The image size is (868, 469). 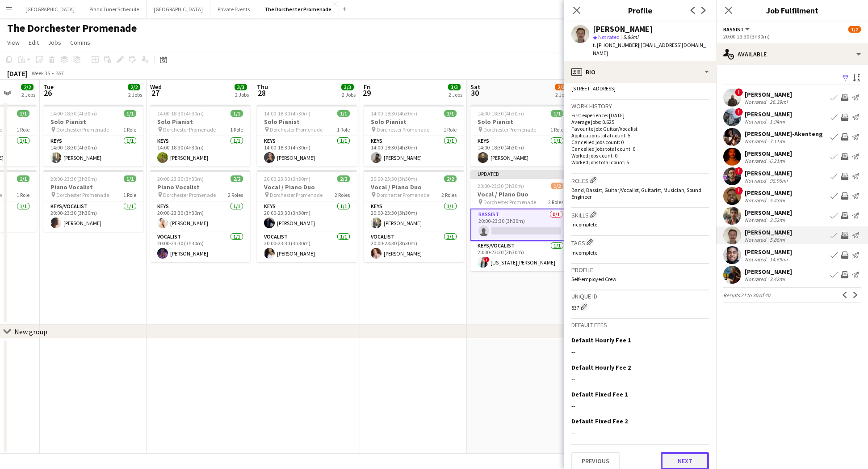 What do you see at coordinates (200, 187) in the screenshot?
I see `h3: Piano Vocalist` at bounding box center [200, 187].